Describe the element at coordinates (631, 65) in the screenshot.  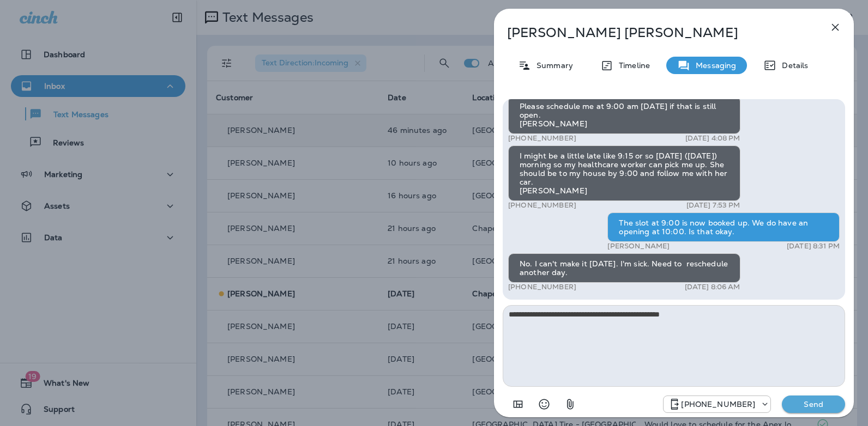
I see `p: Timeline` at that location.